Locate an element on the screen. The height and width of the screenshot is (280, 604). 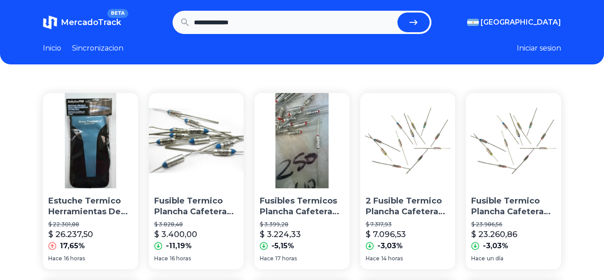
p: $ 3.399,28 is located at coordinates (302, 225).